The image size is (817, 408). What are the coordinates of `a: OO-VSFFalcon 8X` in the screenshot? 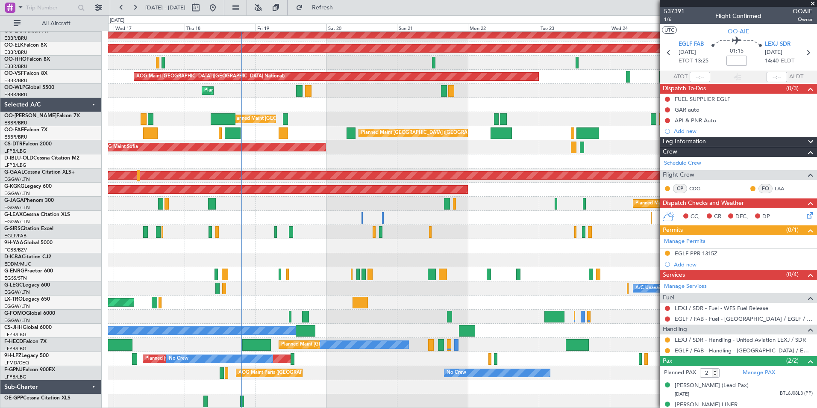 It's located at (26, 73).